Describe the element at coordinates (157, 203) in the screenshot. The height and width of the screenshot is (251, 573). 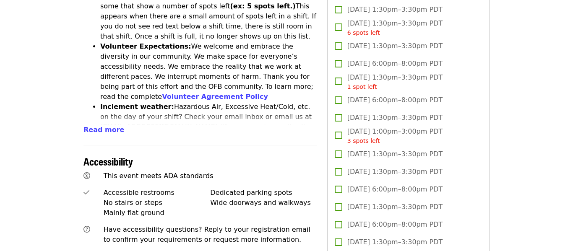
I see `div: No stairs or steps` at that location.